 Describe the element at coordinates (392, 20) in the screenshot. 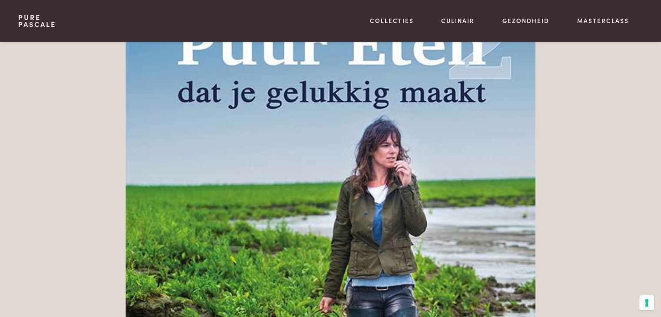

I see `a: Collecties` at that location.